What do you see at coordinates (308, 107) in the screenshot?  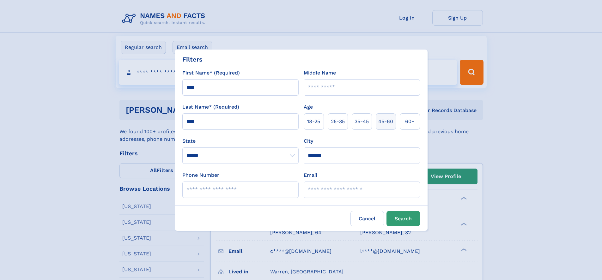 I see `label: Age` at bounding box center [308, 107].